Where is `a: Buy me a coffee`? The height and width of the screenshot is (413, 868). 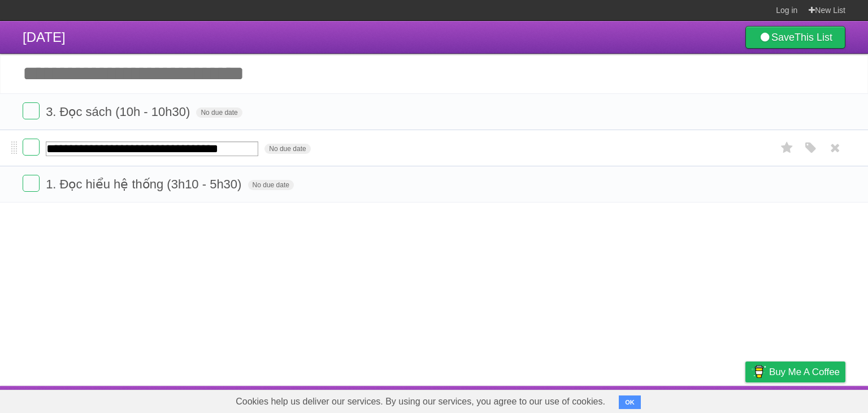
a: Buy me a coffee is located at coordinates (795, 372).